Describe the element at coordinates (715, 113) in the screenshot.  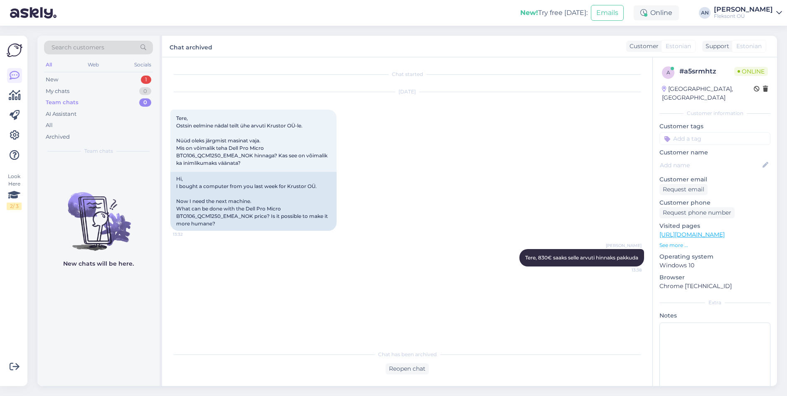
I see `div: Customer information` at that location.